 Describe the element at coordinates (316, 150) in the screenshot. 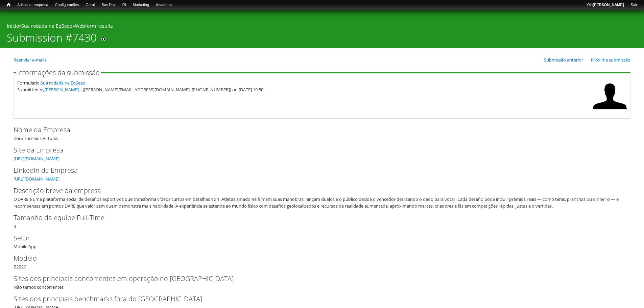

I see `label: Site da Empresa` at that location.